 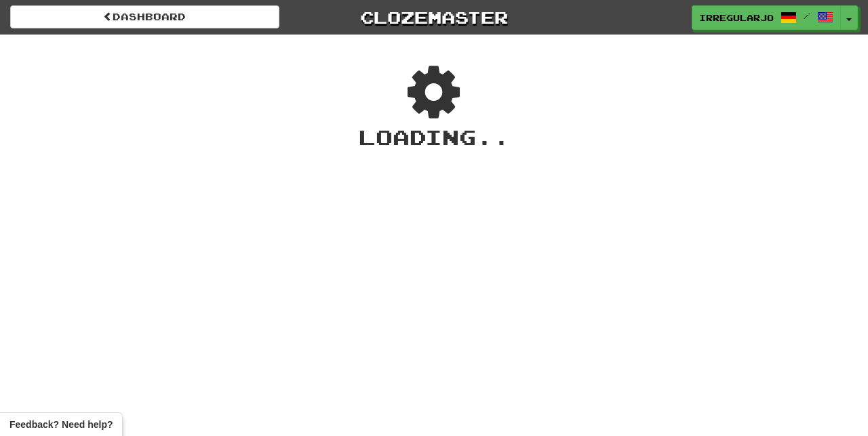 What do you see at coordinates (144, 17) in the screenshot?
I see `a: Dashboard` at bounding box center [144, 17].